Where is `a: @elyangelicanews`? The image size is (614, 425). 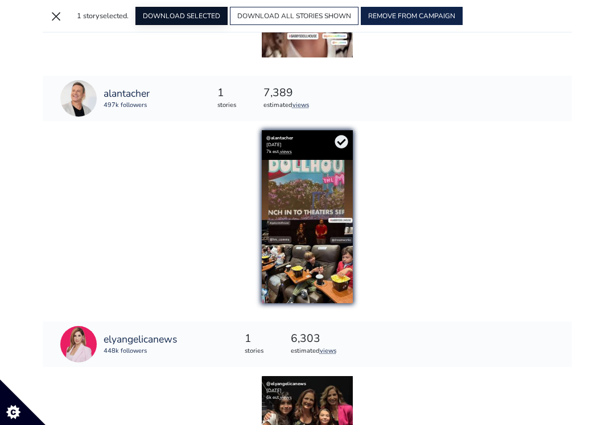 a: @elyangelicanews is located at coordinates (286, 383).